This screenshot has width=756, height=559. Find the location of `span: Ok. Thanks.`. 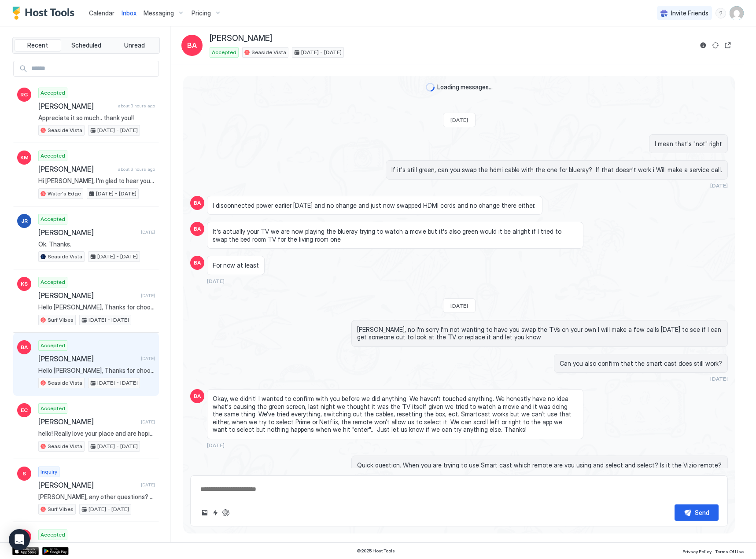

span: Ok. Thanks. is located at coordinates (96, 245).